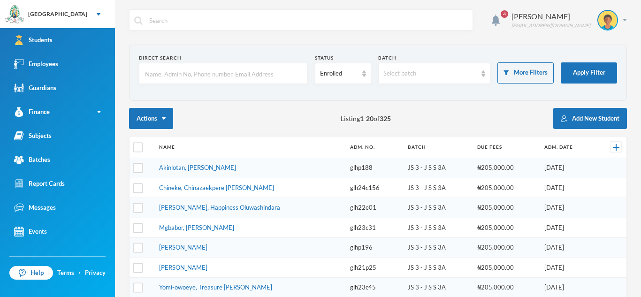 The image size is (641, 297). Describe the element at coordinates (95, 273) in the screenshot. I see `a: Privacy` at that location.